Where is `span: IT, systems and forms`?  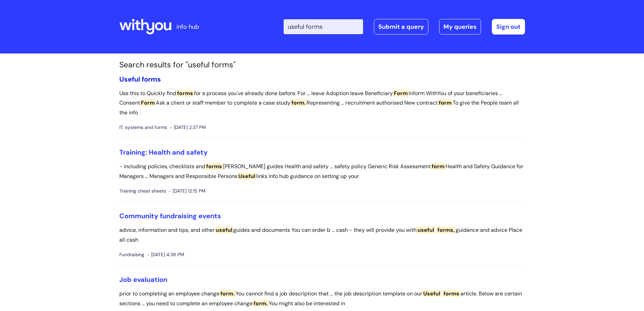
span: IT, systems and forms is located at coordinates (143, 127).